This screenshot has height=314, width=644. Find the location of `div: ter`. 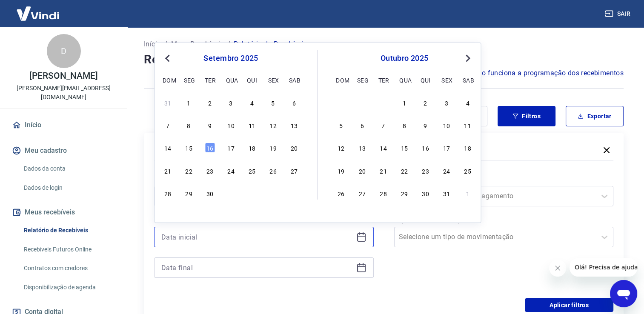

div: ter is located at coordinates (383, 80).